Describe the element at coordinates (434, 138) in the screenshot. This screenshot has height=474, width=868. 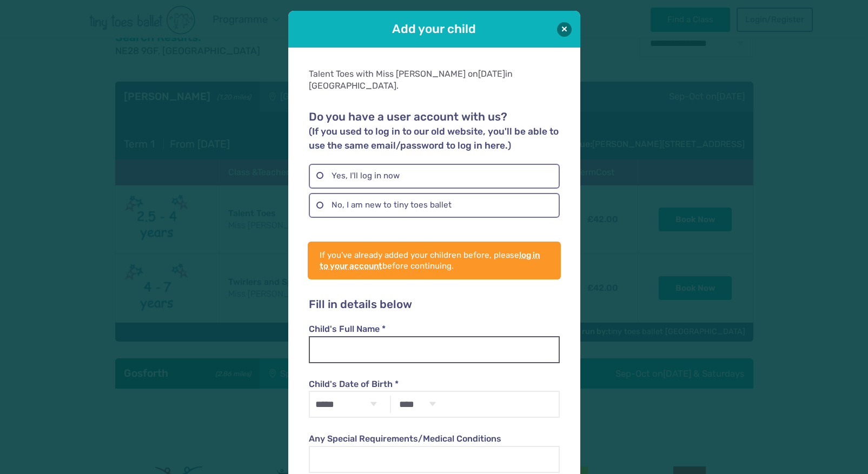
I see `small: (If you used to log in to our old website, you'll be able to use the same email/password to log i...` at that location.